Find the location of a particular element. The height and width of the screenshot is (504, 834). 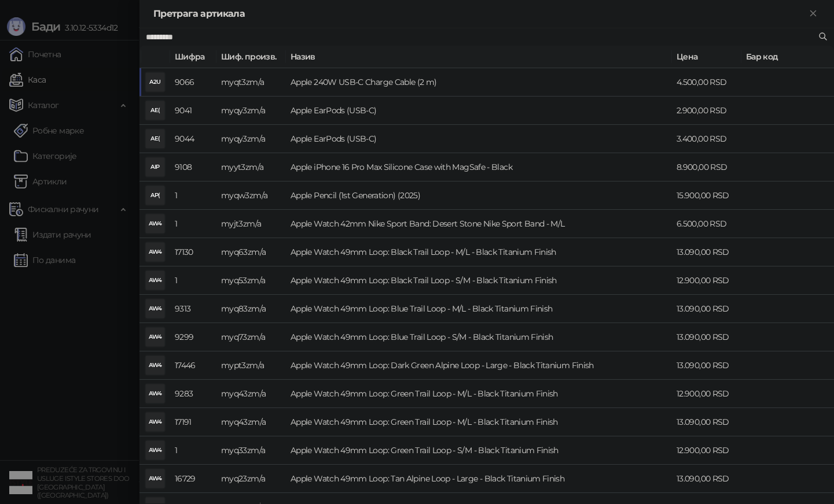

td: Apple Watch 49mm Loop: Black Trail Loop - M/L - Black Titanium Finish is located at coordinates (479, 252).